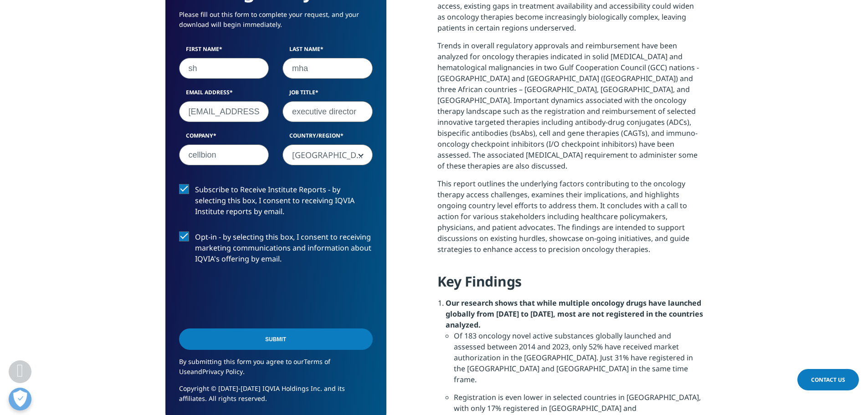 Image resolution: width=868 pixels, height=415 pixels. What do you see at coordinates (579, 361) in the screenshot?
I see `li: Of 183 oncology novel active substances globally launched and assessed between 2014 and 2023, onl...` at bounding box center [579, 361].